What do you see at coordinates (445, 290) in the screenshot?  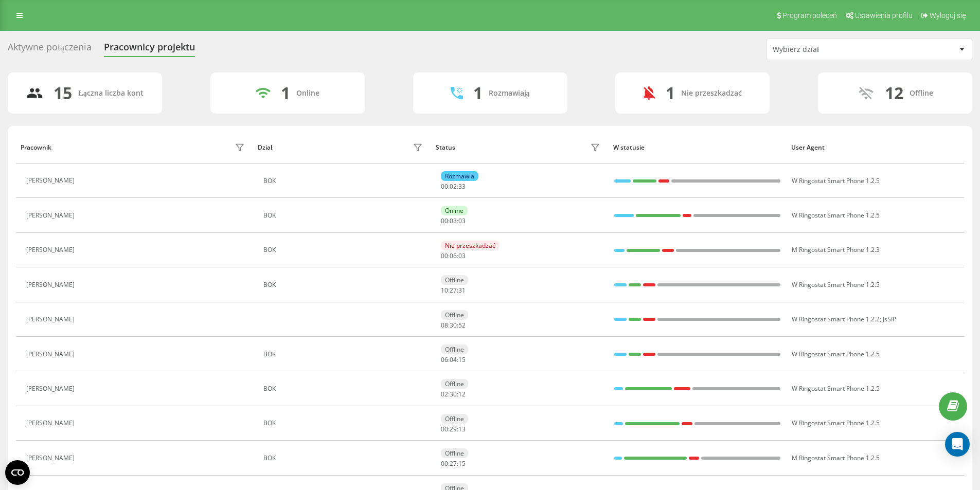 I see `span: 10` at bounding box center [445, 290].